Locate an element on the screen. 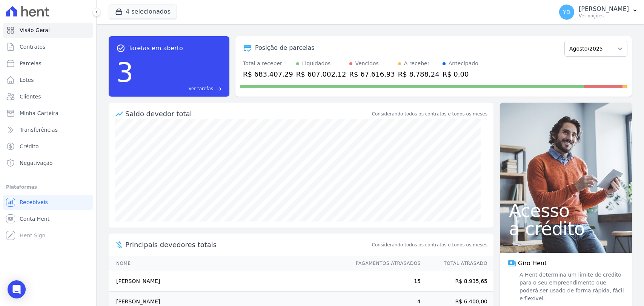 Image resolution: width=644 pixels, height=306 pixels. th: Pagamentos Atrasados is located at coordinates (385, 263).